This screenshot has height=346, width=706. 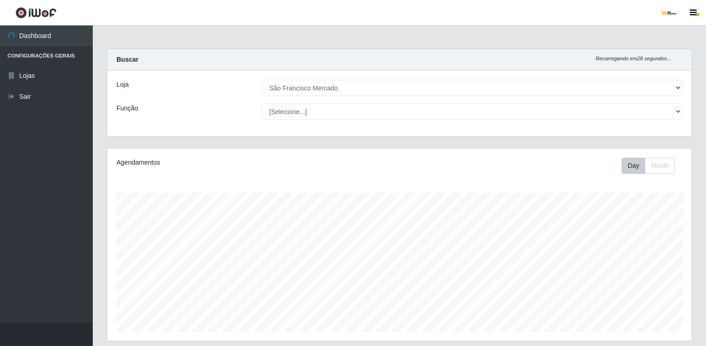 I want to click on div: Toolbar with button groups, so click(x=652, y=166).